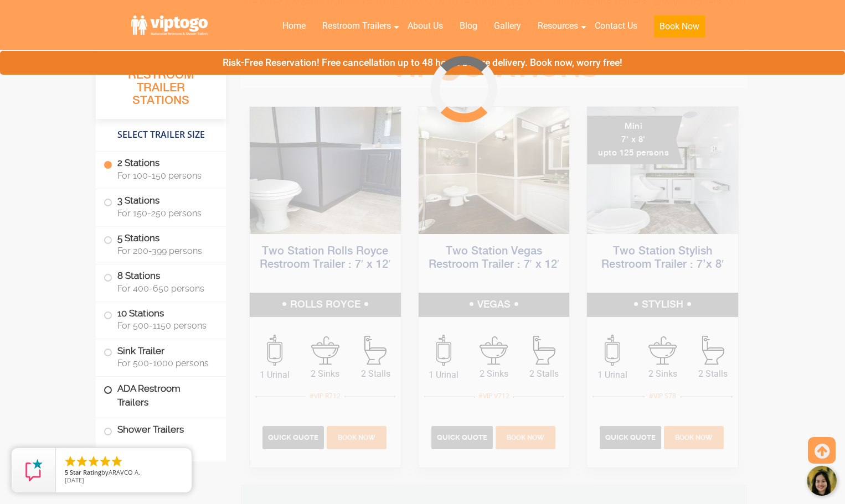 This screenshot has height=504, width=845. I want to click on label: 5 Stations, so click(161, 244).